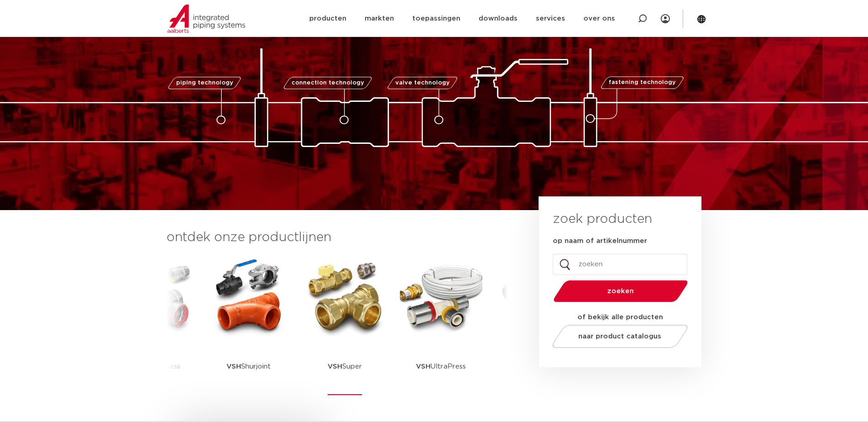 The image size is (868, 422). Describe the element at coordinates (422, 83) in the screenshot. I see `span: valve technology` at that location.